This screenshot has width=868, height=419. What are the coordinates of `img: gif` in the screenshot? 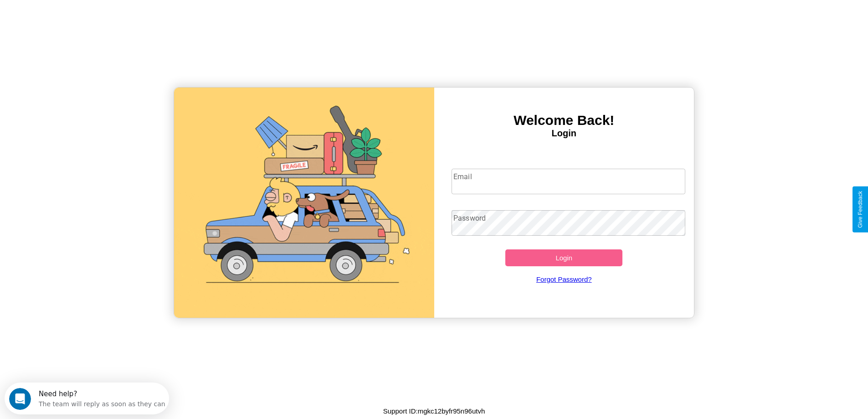 It's located at (304, 202).